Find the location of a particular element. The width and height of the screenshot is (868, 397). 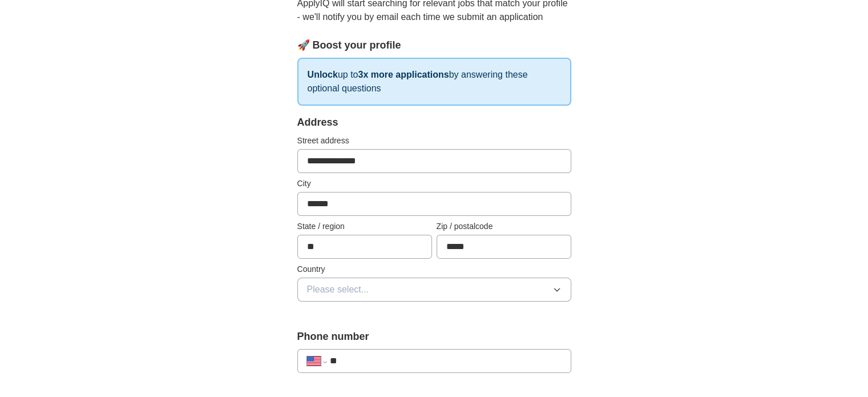

label: Phone number is located at coordinates (435, 337).